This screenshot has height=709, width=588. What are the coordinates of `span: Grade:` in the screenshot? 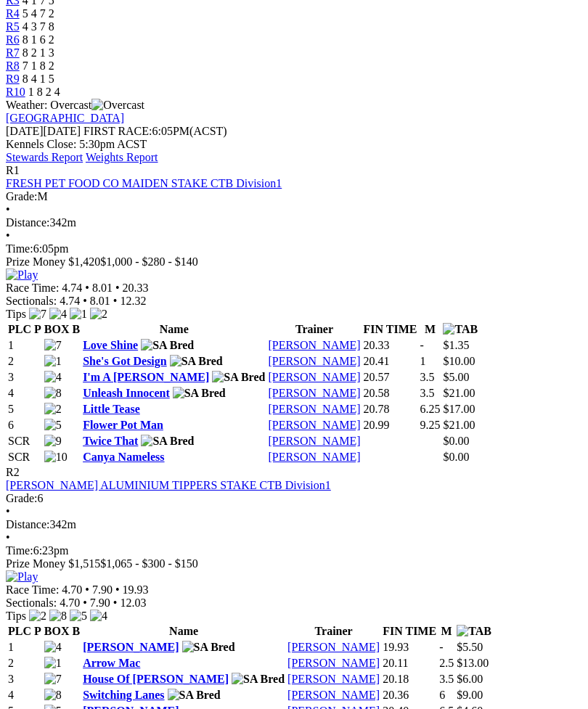 It's located at (22, 196).